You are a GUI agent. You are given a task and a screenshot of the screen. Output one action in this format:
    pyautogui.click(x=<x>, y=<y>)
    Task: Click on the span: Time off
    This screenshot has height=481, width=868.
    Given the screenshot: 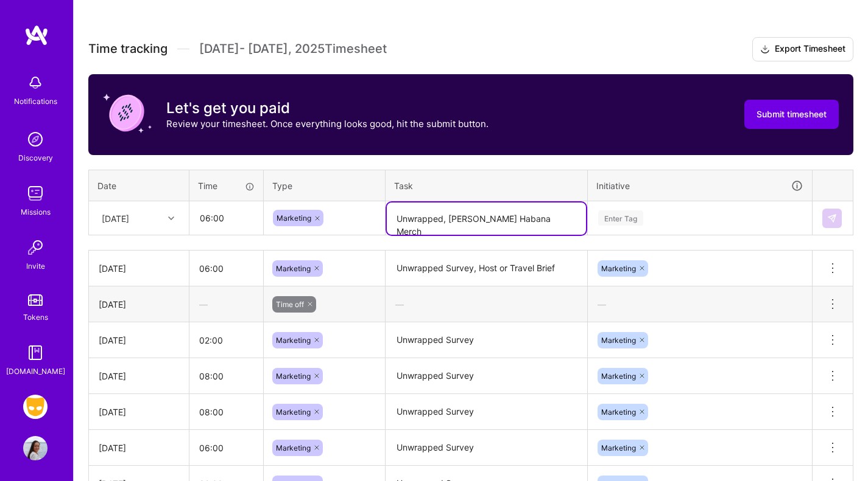 What is the action you would take?
    pyautogui.click(x=290, y=304)
    